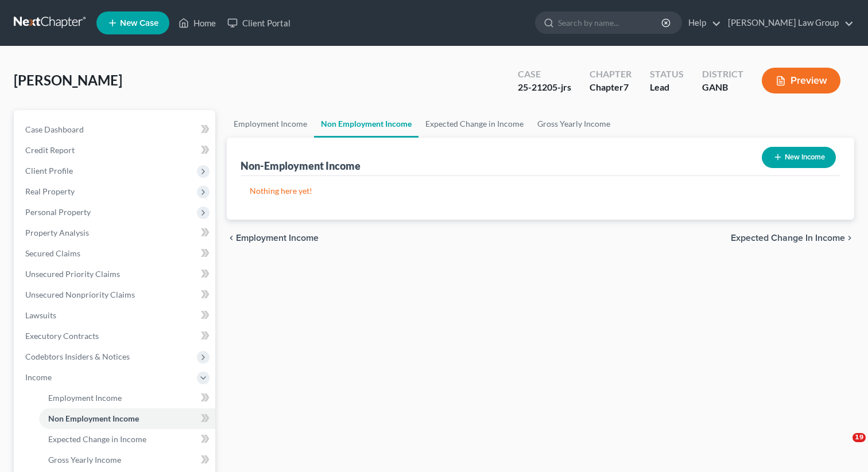 This screenshot has width=868, height=472. What do you see at coordinates (41, 315) in the screenshot?
I see `span: Lawsuits` at bounding box center [41, 315].